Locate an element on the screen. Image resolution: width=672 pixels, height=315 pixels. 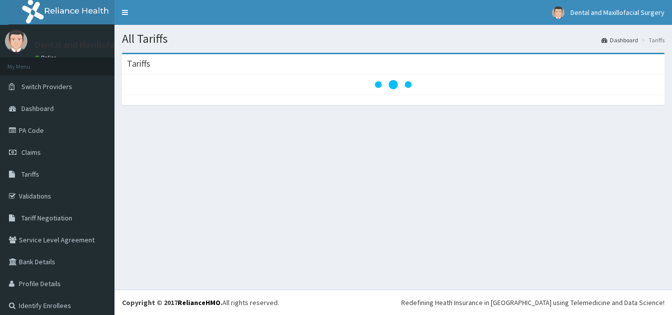
span: Switch Providers is located at coordinates (47, 87).